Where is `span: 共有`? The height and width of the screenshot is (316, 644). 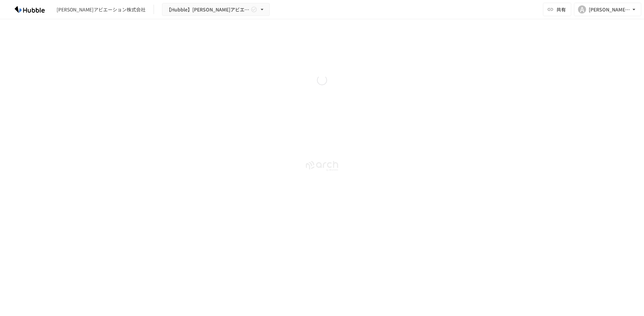 span: 共有 is located at coordinates (561, 10).